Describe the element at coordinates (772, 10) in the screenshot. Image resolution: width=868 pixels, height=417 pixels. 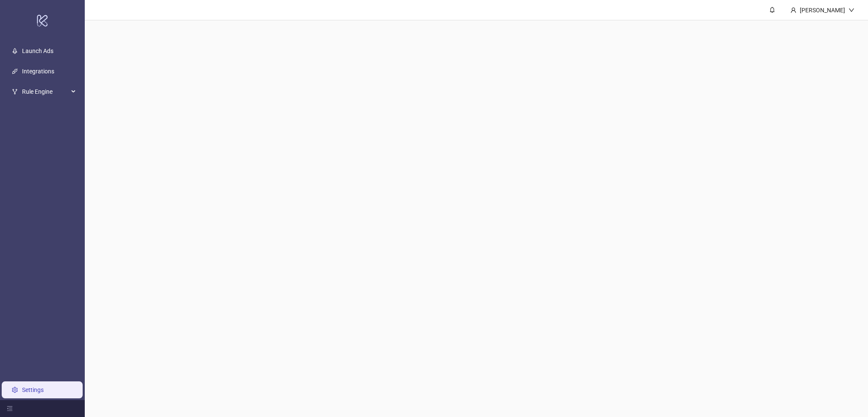
I see `span: bell` at that location.